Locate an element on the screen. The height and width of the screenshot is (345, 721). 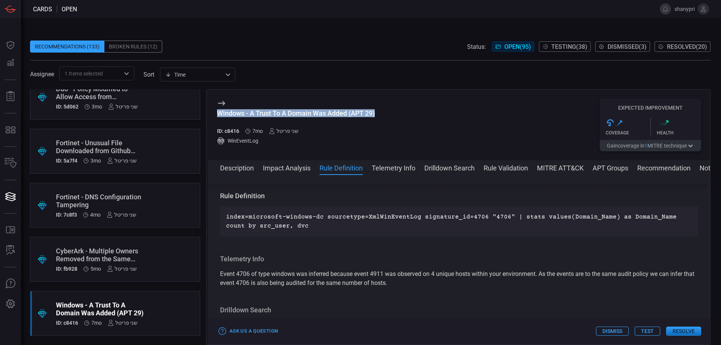
button: Impact Analysis is located at coordinates (287, 168).